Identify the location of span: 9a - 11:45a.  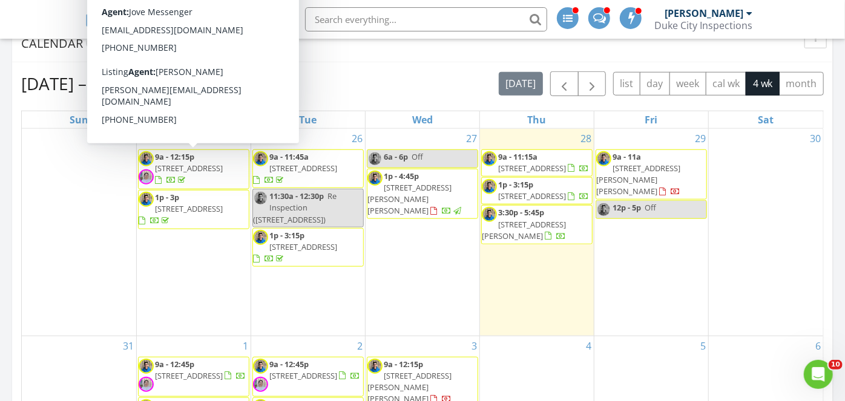
(289, 157).